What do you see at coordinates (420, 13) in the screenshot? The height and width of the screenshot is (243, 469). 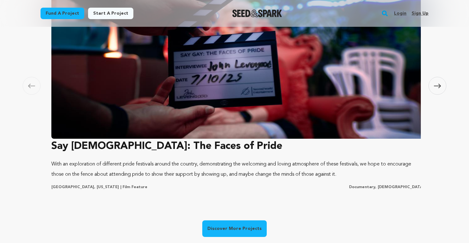 I see `a: Sign up` at bounding box center [420, 13].